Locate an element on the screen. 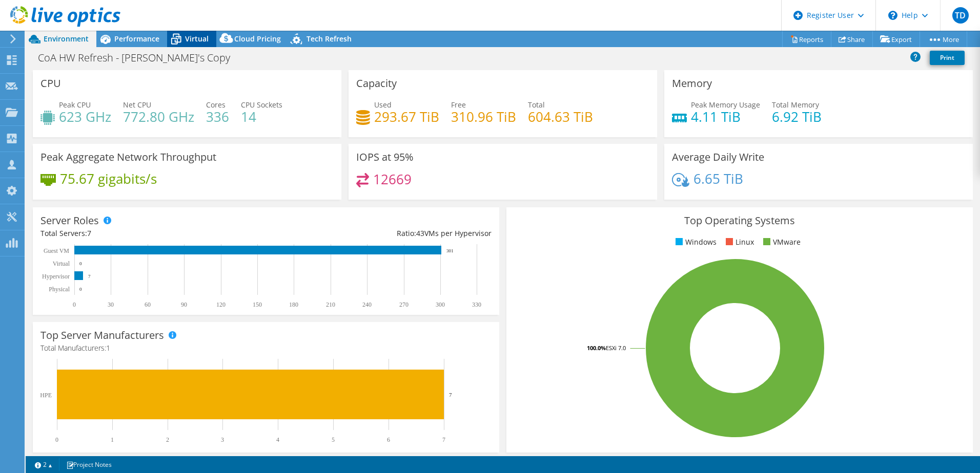  h3: Peak Aggregate Network Throughput is located at coordinates (128, 157).